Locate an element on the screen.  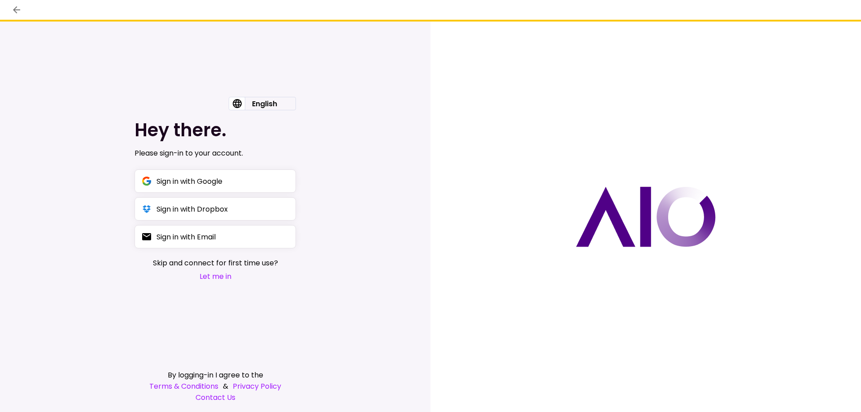
div: By logging-in I agree to the is located at coordinates (215, 375).